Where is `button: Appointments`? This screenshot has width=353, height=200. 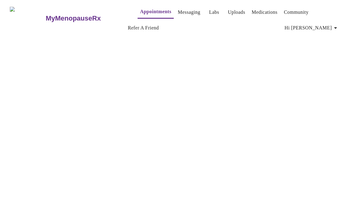
button: Appointments is located at coordinates (156, 12).